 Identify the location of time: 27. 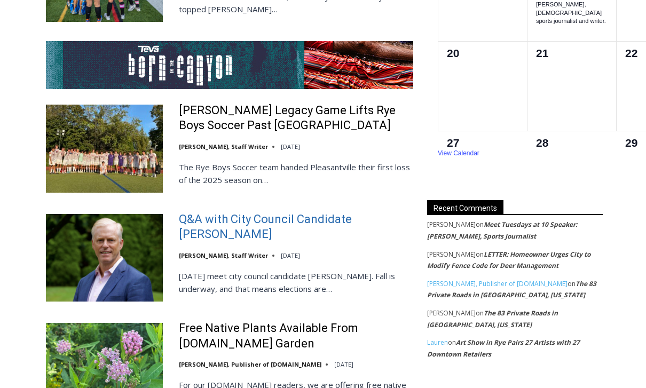
(453, 143).